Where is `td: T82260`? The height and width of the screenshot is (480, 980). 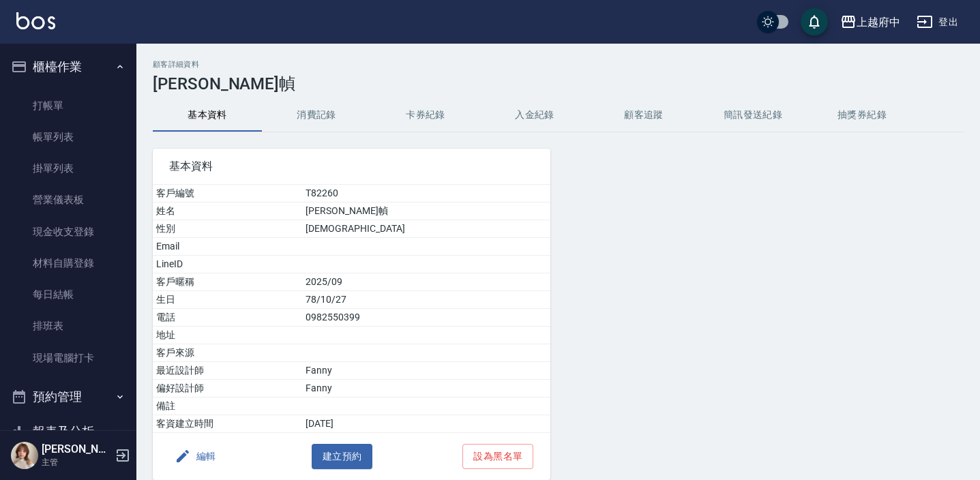 td: T82260 is located at coordinates (425, 194).